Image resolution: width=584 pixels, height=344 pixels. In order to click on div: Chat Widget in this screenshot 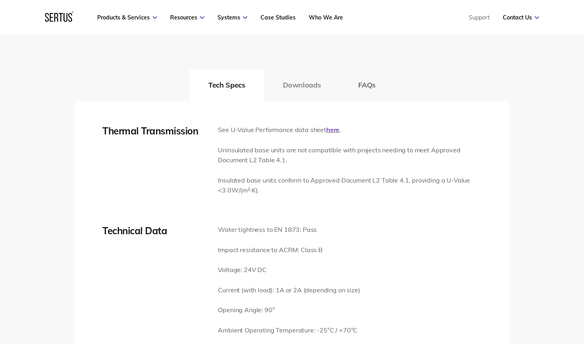, I will do `click(512, 298)`.